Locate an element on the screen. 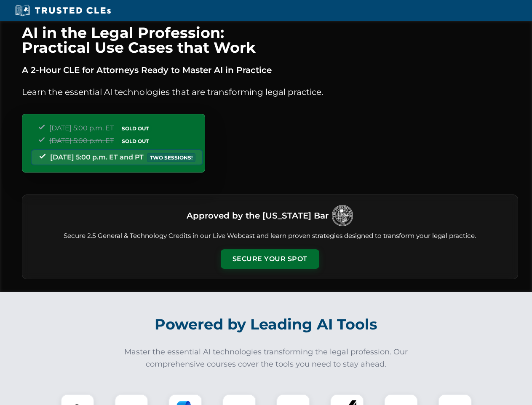 The height and width of the screenshot is (405, 532). p: A 2-Hour CLE for Attorneys Ready to Master AI in Practice is located at coordinates (269, 70).